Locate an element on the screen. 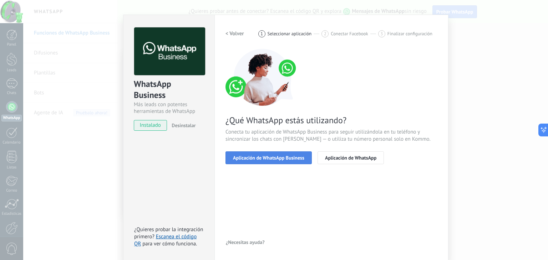  img: connect number is located at coordinates (263, 77).